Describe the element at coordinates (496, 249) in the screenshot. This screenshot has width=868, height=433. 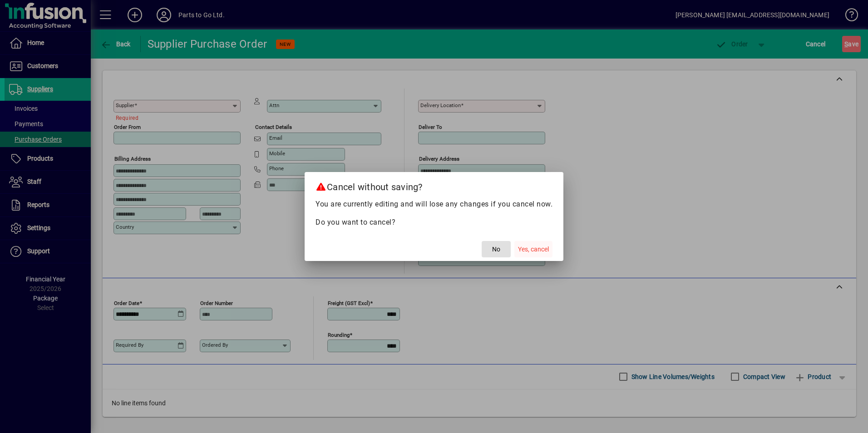
I see `button: No` at that location.